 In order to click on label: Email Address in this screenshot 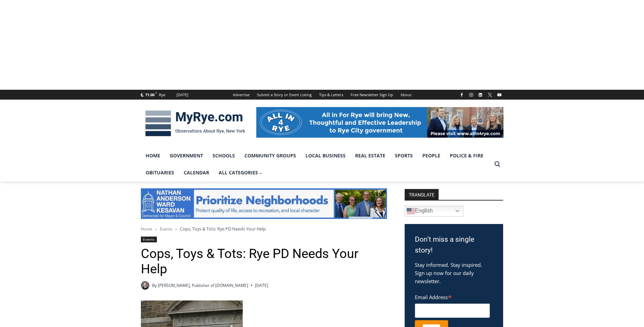, I will do `click(453, 296)`.